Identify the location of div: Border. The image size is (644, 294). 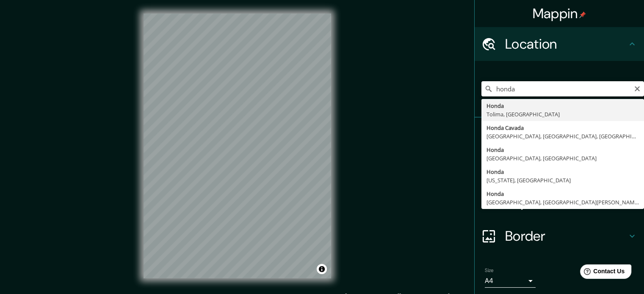
(559, 236).